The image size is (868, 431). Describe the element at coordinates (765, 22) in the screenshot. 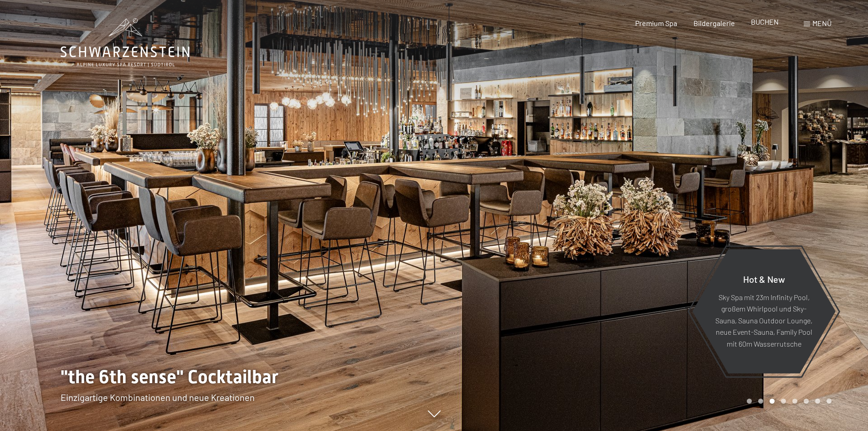

I see `a: BUCHEN` at that location.